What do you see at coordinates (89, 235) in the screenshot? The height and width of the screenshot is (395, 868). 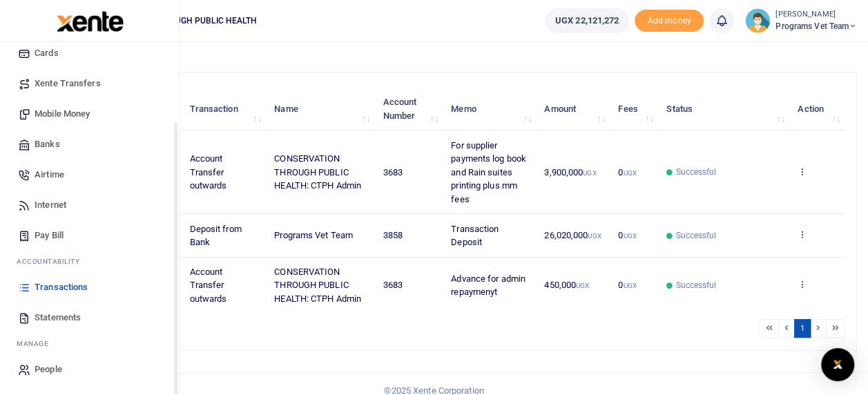 I see `a: Pay Bill` at bounding box center [89, 235].